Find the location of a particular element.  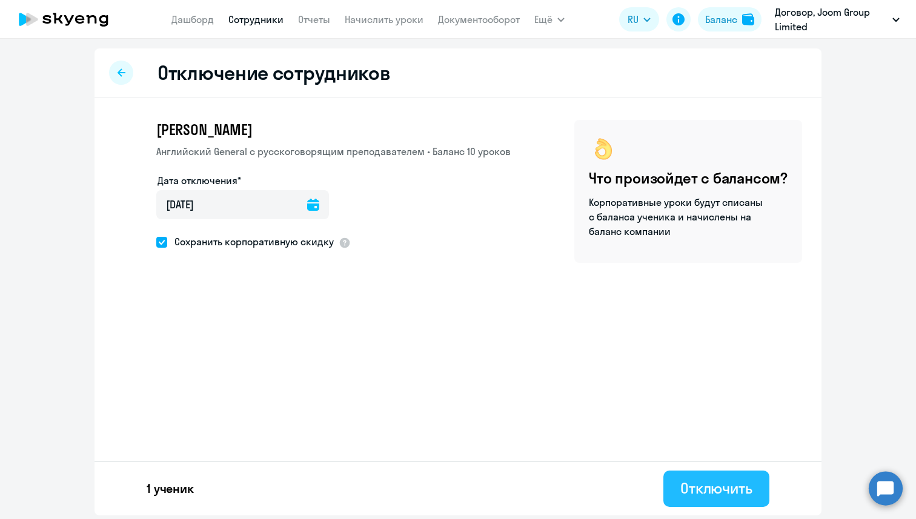

a: Балансbalance is located at coordinates (730, 19).